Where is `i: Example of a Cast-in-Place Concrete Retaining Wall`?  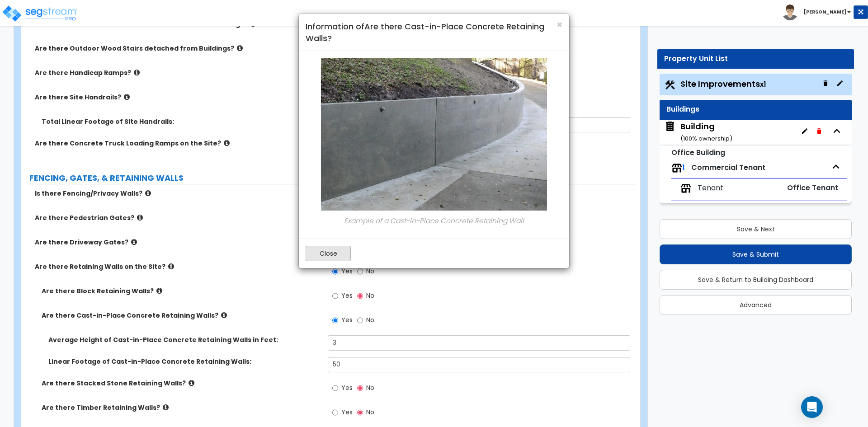
i: Example of a Cast-in-Place Concrete Retaining Wall is located at coordinates (434, 221).